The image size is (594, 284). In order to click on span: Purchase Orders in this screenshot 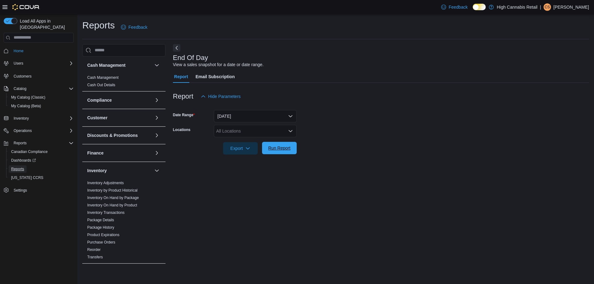, I will do `click(101, 242)`.